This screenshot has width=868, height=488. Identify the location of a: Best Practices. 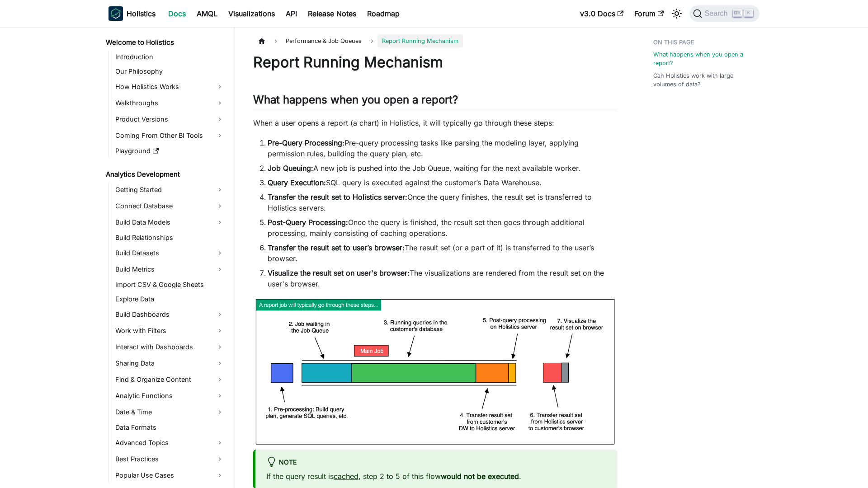
(169, 459).